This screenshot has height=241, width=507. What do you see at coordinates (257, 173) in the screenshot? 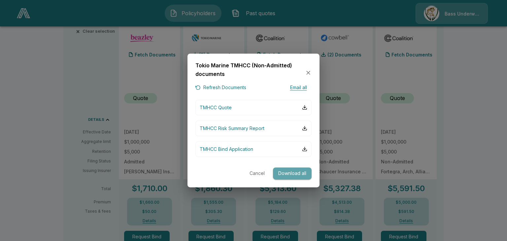
I see `button: Cancel` at bounding box center [257, 173].